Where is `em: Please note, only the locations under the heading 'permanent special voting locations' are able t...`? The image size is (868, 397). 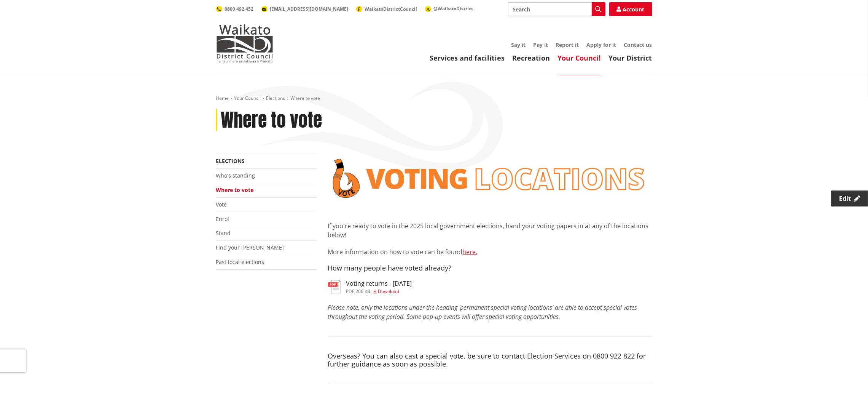
em: Please note, only the locations under the heading 'permanent special voting locations' are able t... is located at coordinates (483, 312).